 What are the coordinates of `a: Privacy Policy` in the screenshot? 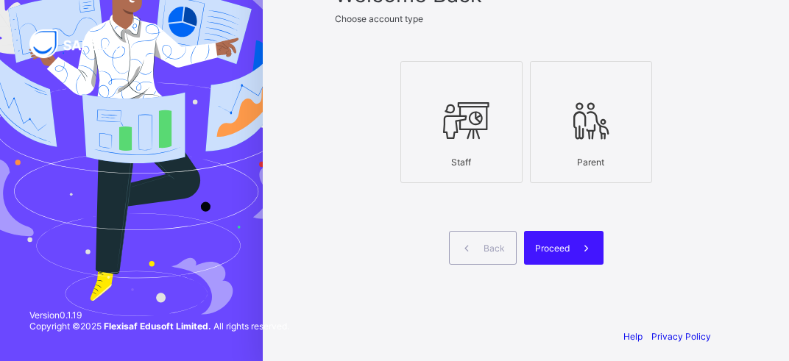 It's located at (681, 336).